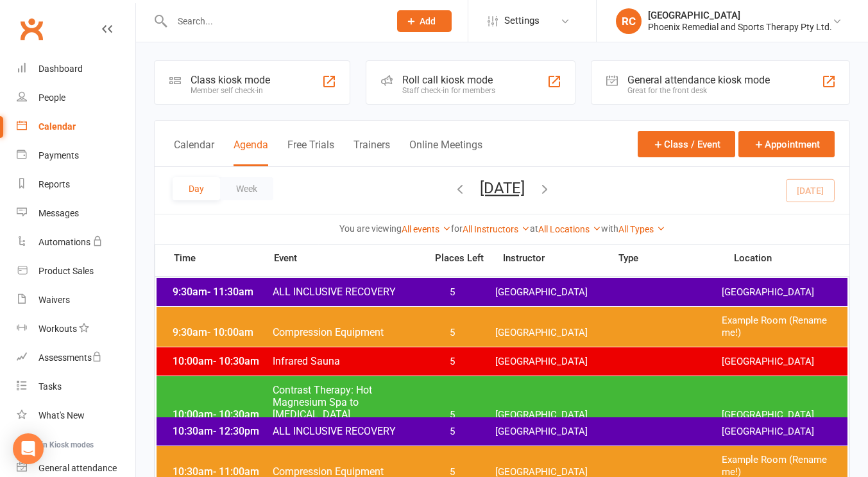  What do you see at coordinates (230, 332) in the screenshot?
I see `span: - 10:00am` at bounding box center [230, 332].